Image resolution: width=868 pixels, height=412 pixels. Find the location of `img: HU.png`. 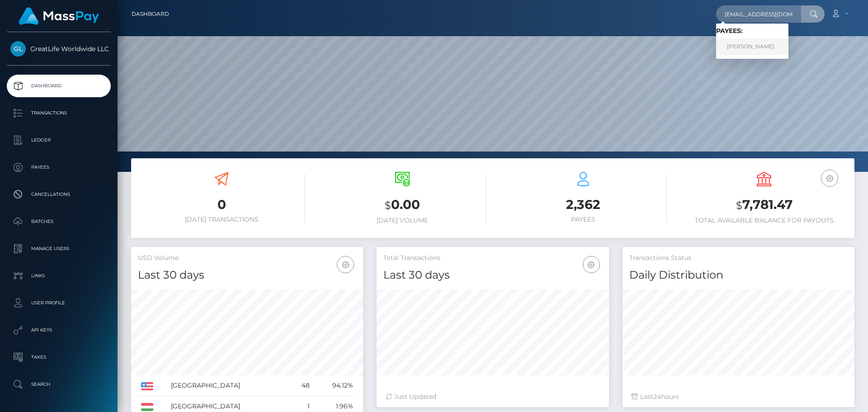

img: HU.png is located at coordinates (147, 407).